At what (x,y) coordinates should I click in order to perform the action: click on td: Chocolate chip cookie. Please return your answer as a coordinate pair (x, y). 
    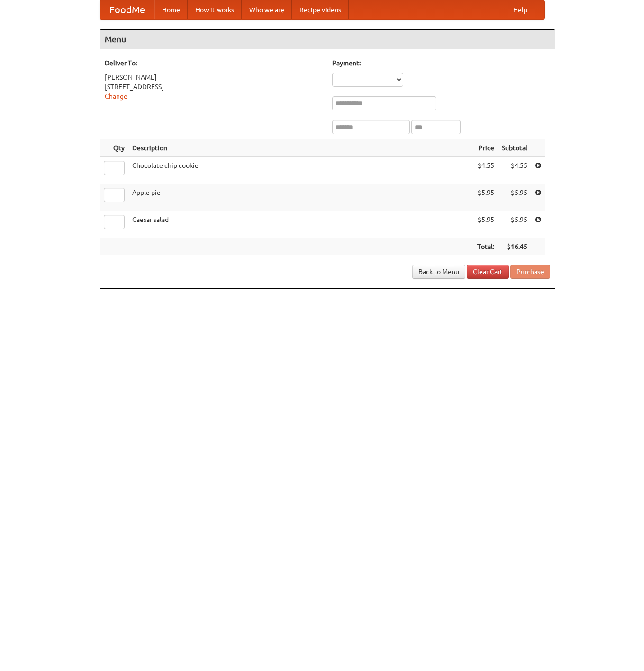
    Looking at the image, I should click on (301, 170).